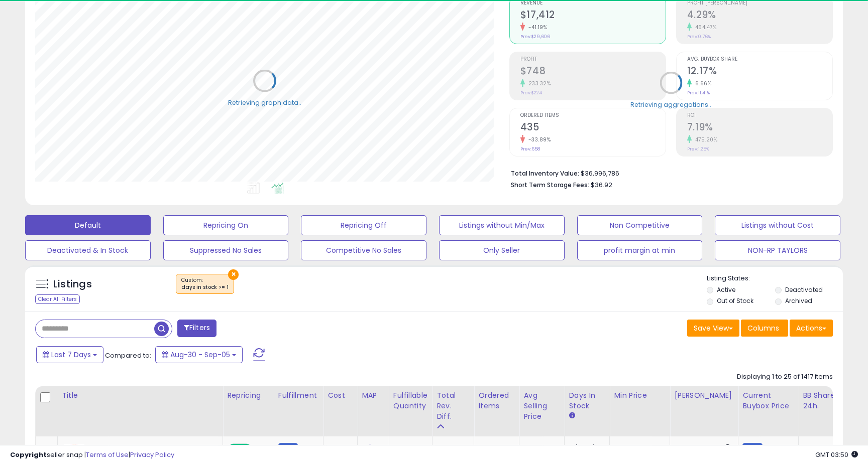  Describe the element at coordinates (88, 250) in the screenshot. I see `button: Deactivated & In Stock` at that location.